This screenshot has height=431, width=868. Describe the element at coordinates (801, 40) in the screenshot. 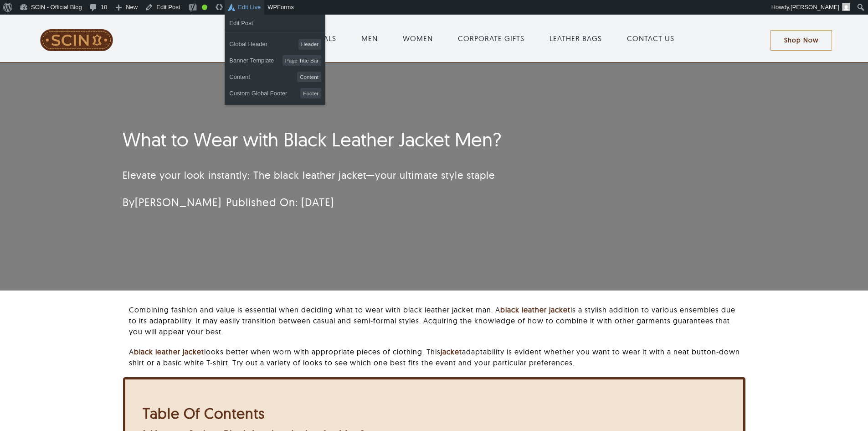

I see `a: Shop Now` at that location.